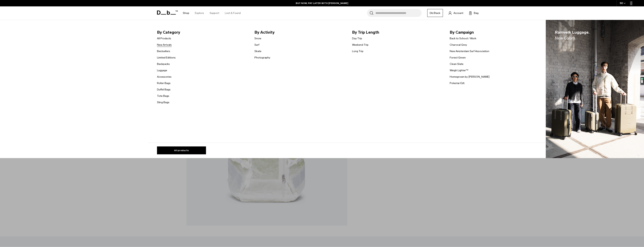  I want to click on span: By Category, so click(203, 32).